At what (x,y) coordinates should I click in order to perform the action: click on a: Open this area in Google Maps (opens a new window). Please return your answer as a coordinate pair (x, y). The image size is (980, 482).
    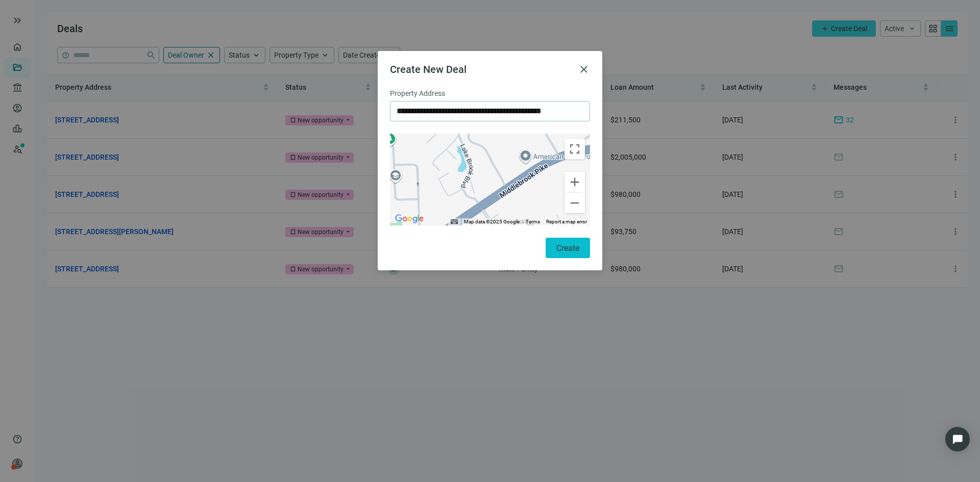
    Looking at the image, I should click on (409, 219).